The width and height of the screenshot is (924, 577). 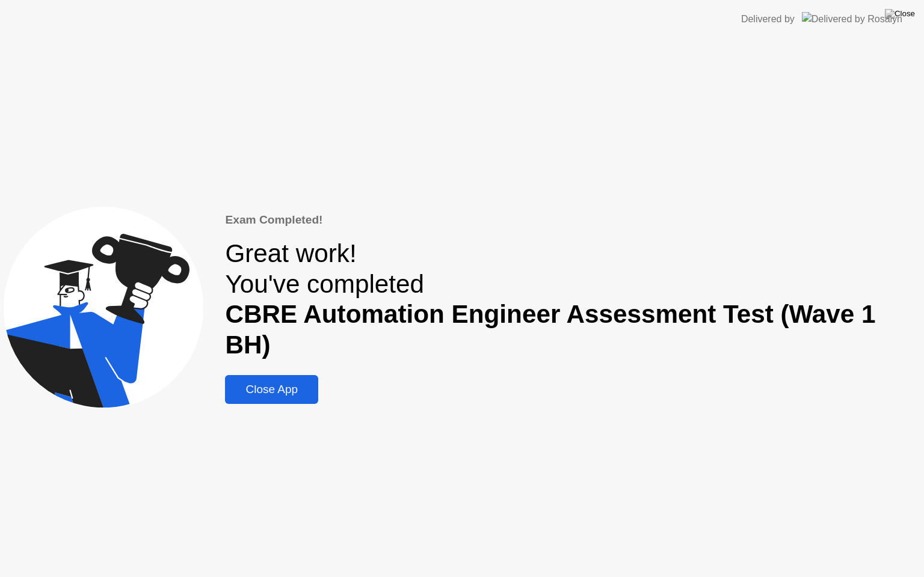 What do you see at coordinates (271, 390) in the screenshot?
I see `div: Close App` at bounding box center [271, 390].